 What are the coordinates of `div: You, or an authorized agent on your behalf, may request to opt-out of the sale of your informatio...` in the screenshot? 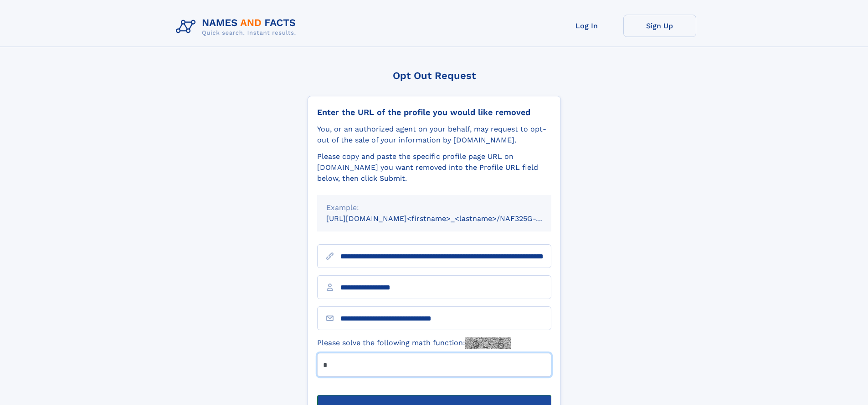 It's located at (434, 135).